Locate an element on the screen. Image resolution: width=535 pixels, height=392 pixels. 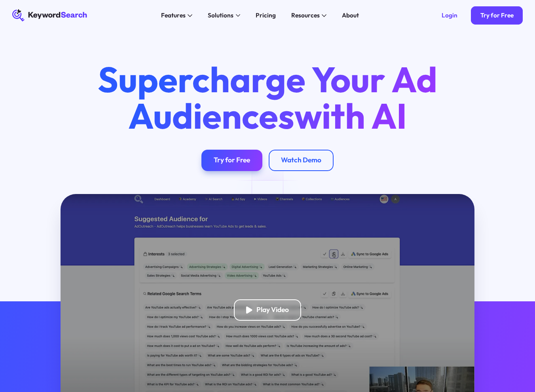
div: Resources is located at coordinates (306, 15).